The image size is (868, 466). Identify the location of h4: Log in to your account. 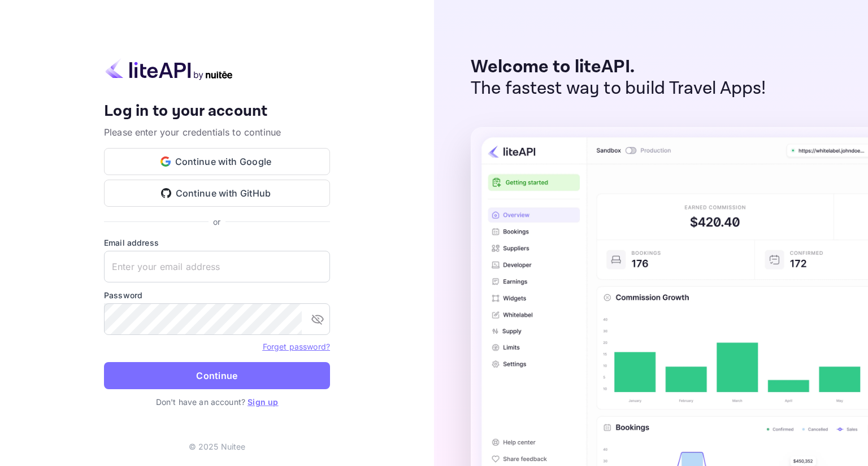
(217, 111).